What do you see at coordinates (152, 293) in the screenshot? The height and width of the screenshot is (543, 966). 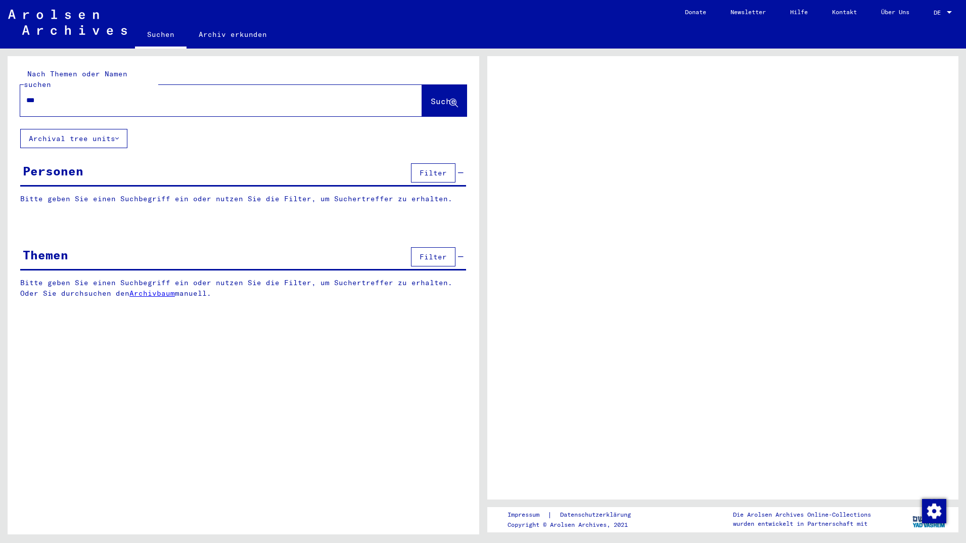 I see `a: Archivbaum` at bounding box center [152, 293].